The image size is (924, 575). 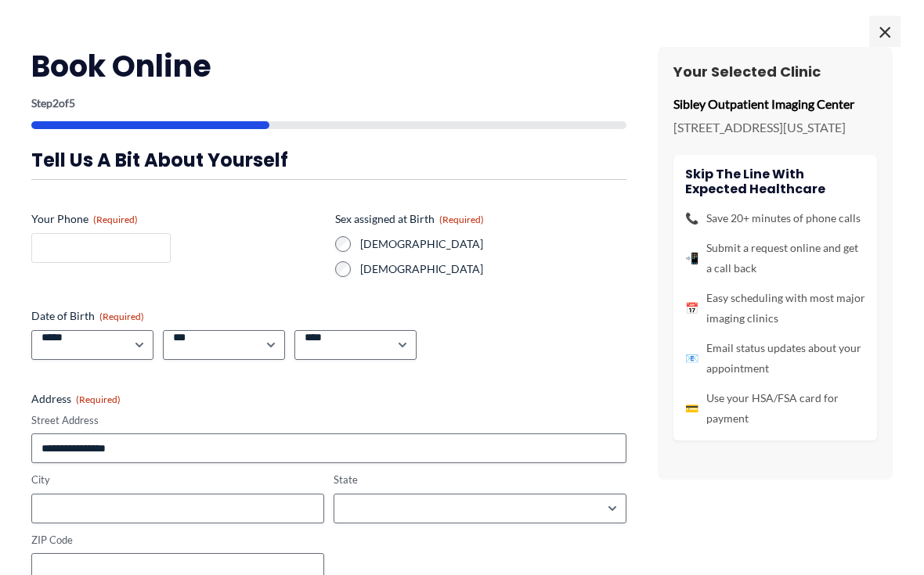 I want to click on label: Street Address, so click(x=329, y=420).